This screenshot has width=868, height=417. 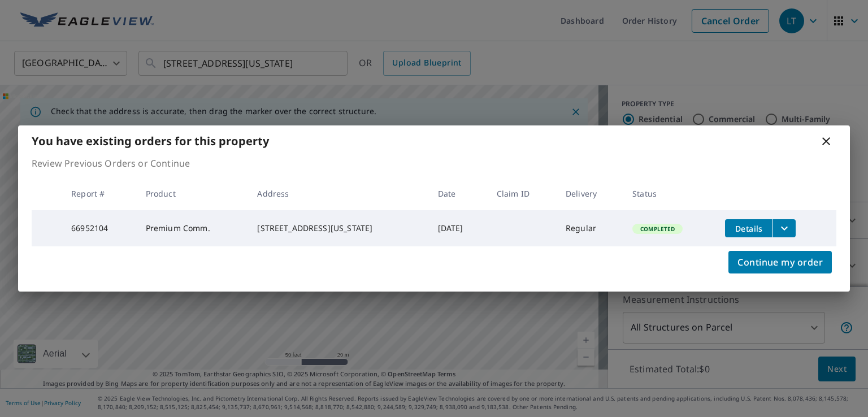 I want to click on span: Details, so click(x=749, y=228).